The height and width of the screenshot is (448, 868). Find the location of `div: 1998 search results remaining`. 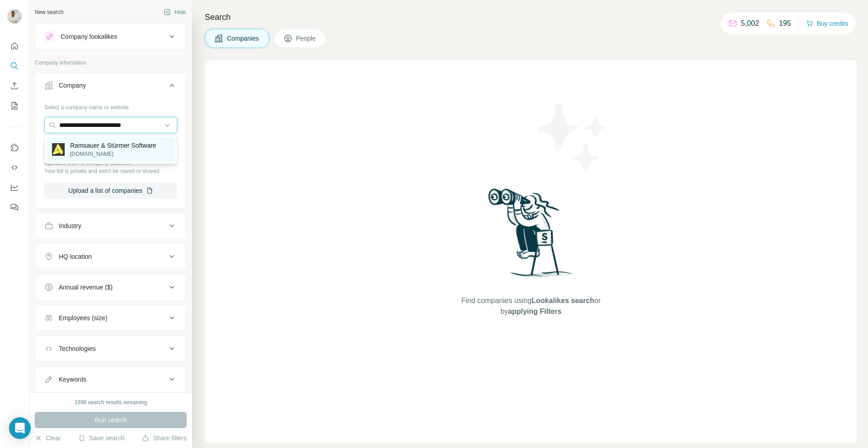

div: 1998 search results remaining is located at coordinates (110, 403).